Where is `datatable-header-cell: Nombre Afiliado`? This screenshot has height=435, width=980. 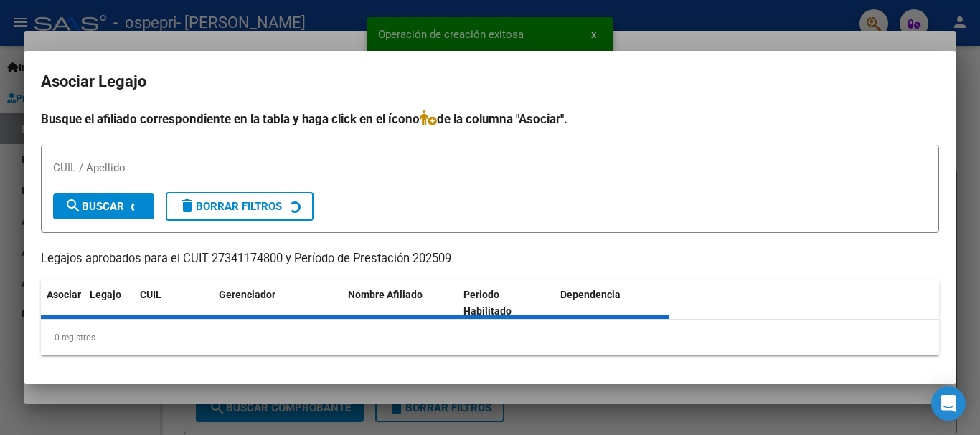 datatable-header-cell: Nombre Afiliado is located at coordinates (400, 303).